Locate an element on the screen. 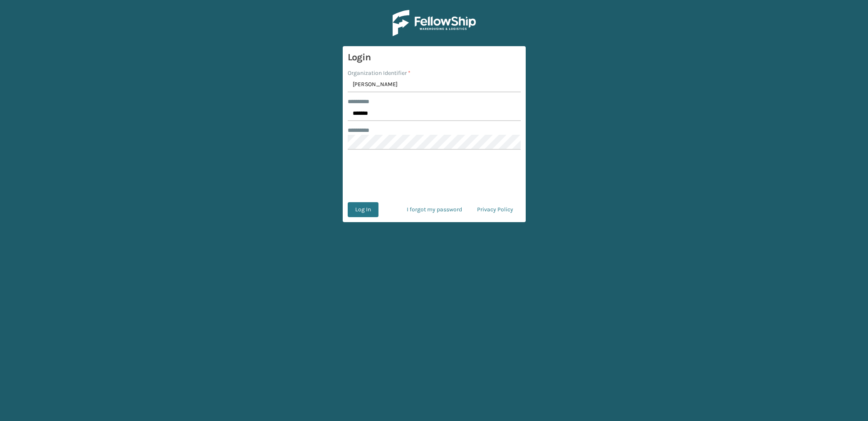  img: Logo is located at coordinates (434, 23).